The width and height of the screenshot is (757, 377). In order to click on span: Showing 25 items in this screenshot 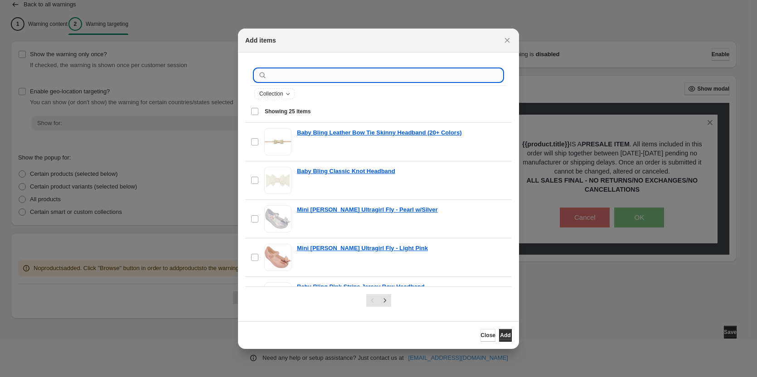, I will do `click(287, 112)`.